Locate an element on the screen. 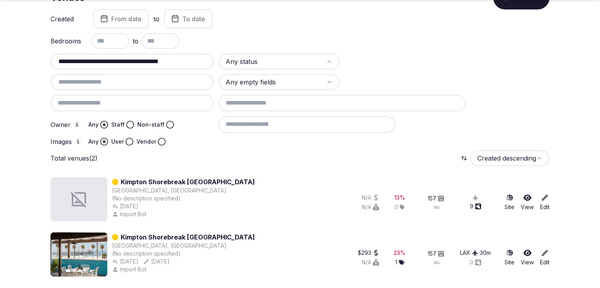 The height and width of the screenshot is (288, 600). button: Go to slide 2 is located at coordinates (74, 271).